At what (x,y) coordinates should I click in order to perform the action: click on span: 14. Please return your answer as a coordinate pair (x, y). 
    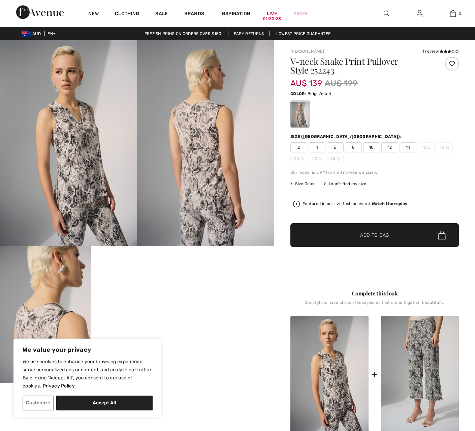
    Looking at the image, I should click on (408, 147).